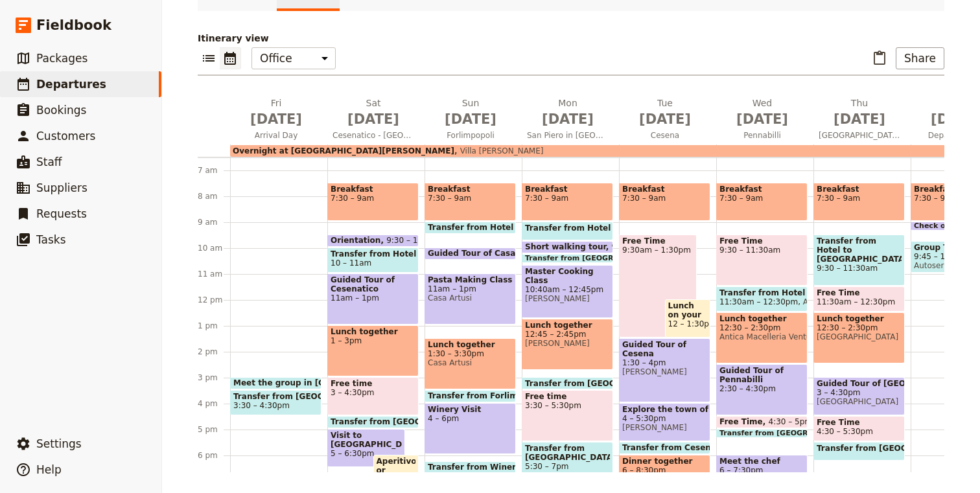 The image size is (980, 493). What do you see at coordinates (470, 299) in the screenshot?
I see `div: Pasta Making Class11am – 1pmCasa Artusi` at bounding box center [470, 299].